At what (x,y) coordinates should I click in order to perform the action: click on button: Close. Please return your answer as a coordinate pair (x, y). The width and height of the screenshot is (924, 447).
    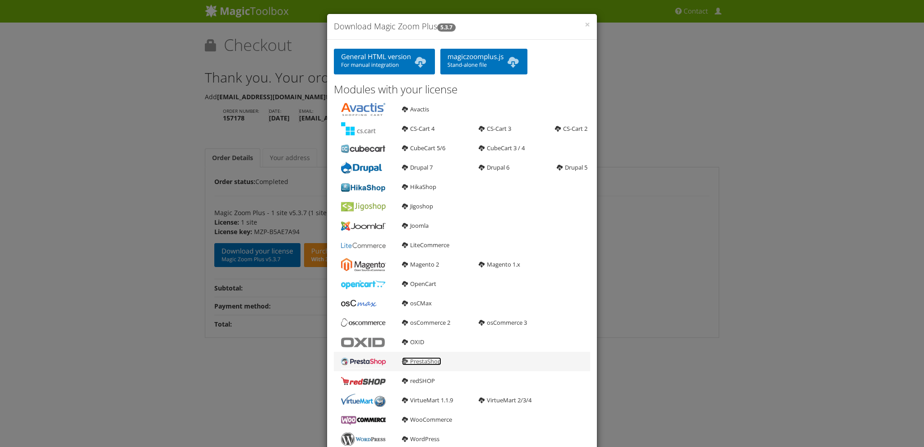
    Looking at the image, I should click on (587, 24).